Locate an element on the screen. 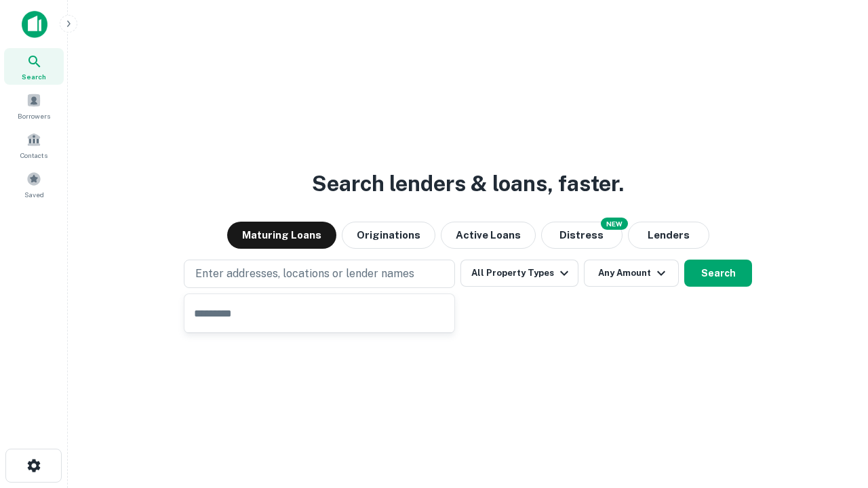  h3: Search lenders & loans, faster. is located at coordinates (468, 184).